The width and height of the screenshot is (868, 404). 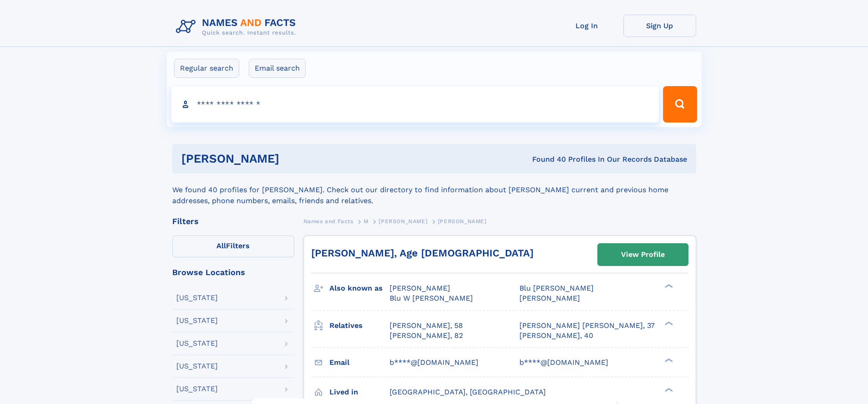 What do you see at coordinates (643, 254) in the screenshot?
I see `a: View Profile` at bounding box center [643, 254].